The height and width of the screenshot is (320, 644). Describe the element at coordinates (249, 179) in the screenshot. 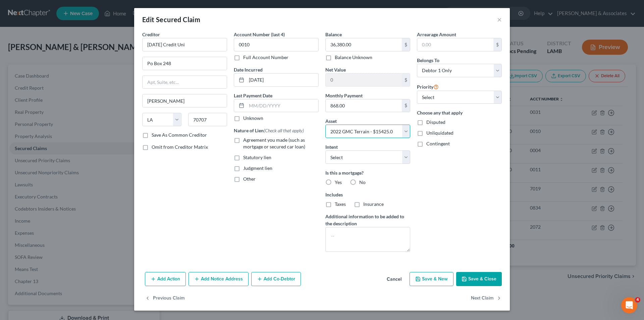

I see `span: Other` at that location.